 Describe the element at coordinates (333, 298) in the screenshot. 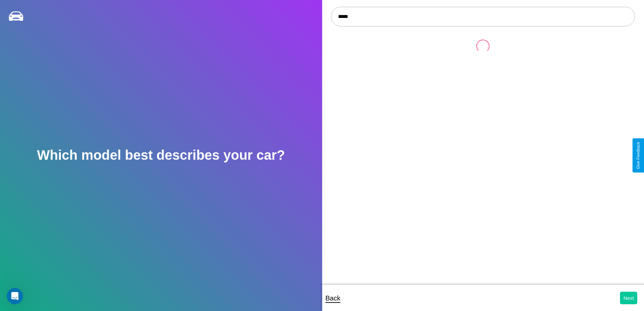

I see `p: Back` at that location.